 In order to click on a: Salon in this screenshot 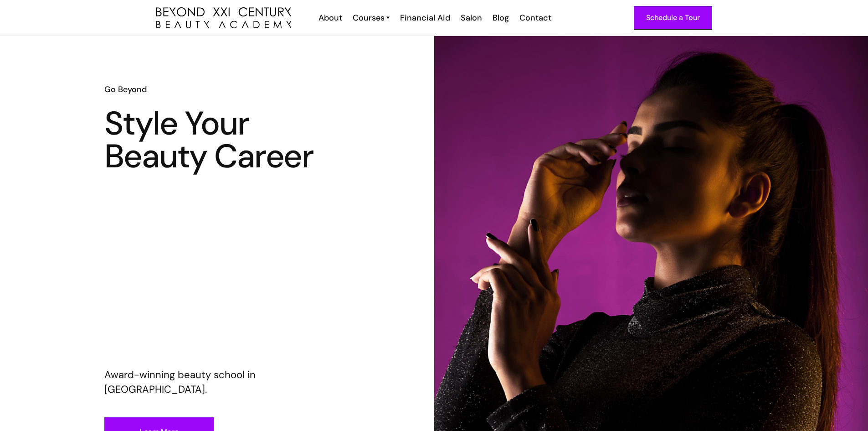, I will do `click(471, 18)`.